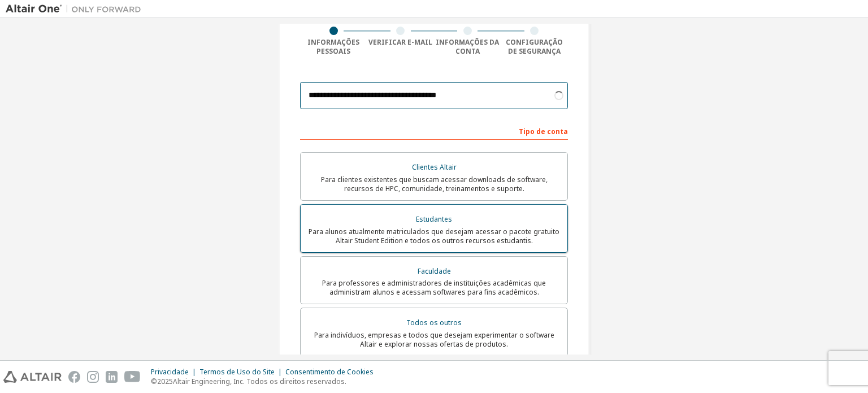  Describe the element at coordinates (434, 339) in the screenshot. I see `font: Para indivíduos, empresas e todos que desejam experimentar o software Altair e explorar nossas of...` at that location.